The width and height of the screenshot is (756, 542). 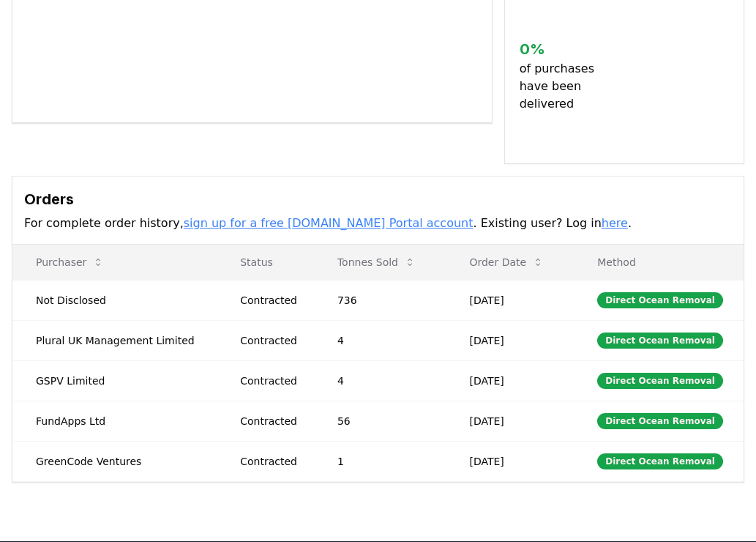 What do you see at coordinates (114, 461) in the screenshot?
I see `td: GreenCode Ventures` at bounding box center [114, 461].